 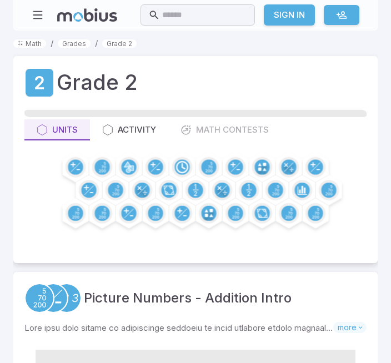 I want to click on div: Activity, so click(x=129, y=130).